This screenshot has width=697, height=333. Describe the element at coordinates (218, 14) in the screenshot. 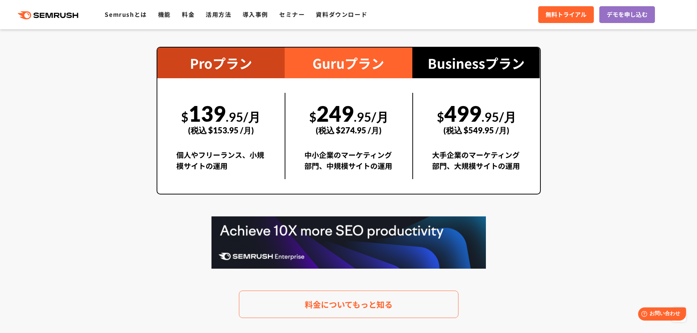

I see `a: 活用方法` at that location.